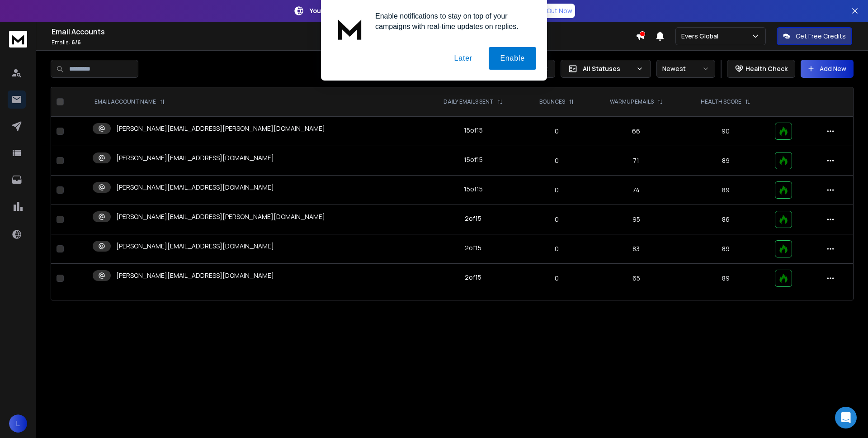 The image size is (868, 438). What do you see at coordinates (350, 29) in the screenshot?
I see `img: notification icon` at bounding box center [350, 29].